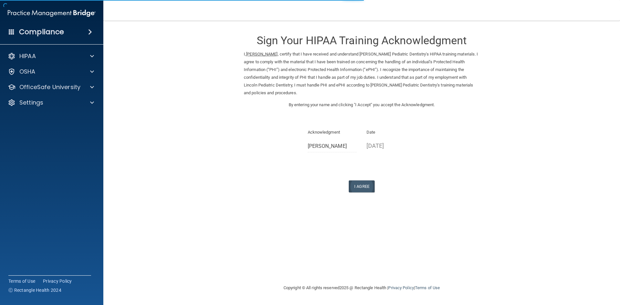 This screenshot has height=305, width=620. Describe the element at coordinates (31, 103) in the screenshot. I see `p: Settings` at that location.